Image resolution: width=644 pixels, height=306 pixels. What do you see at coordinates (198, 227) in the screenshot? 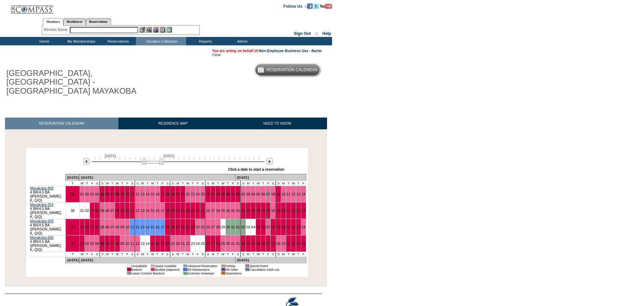
I see `a: 24` at bounding box center [198, 227].